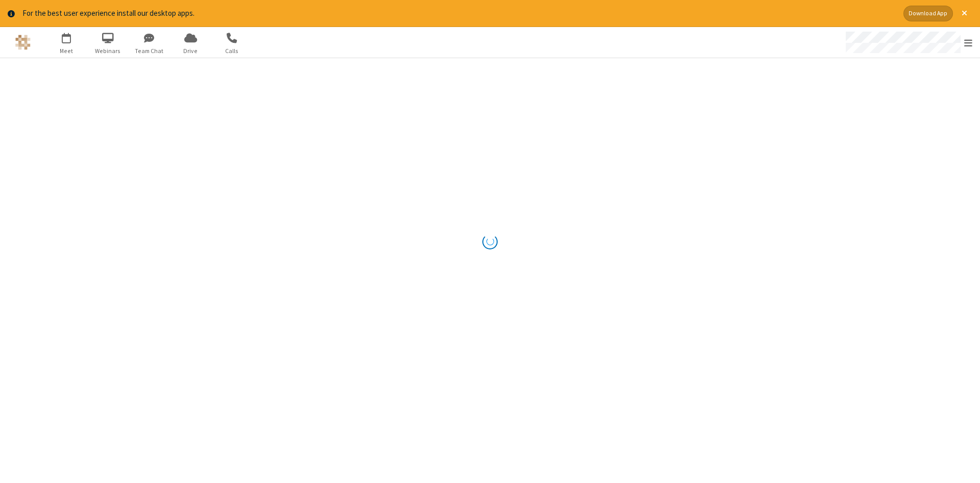 This screenshot has height=483, width=980. I want to click on span: Drive, so click(190, 51).